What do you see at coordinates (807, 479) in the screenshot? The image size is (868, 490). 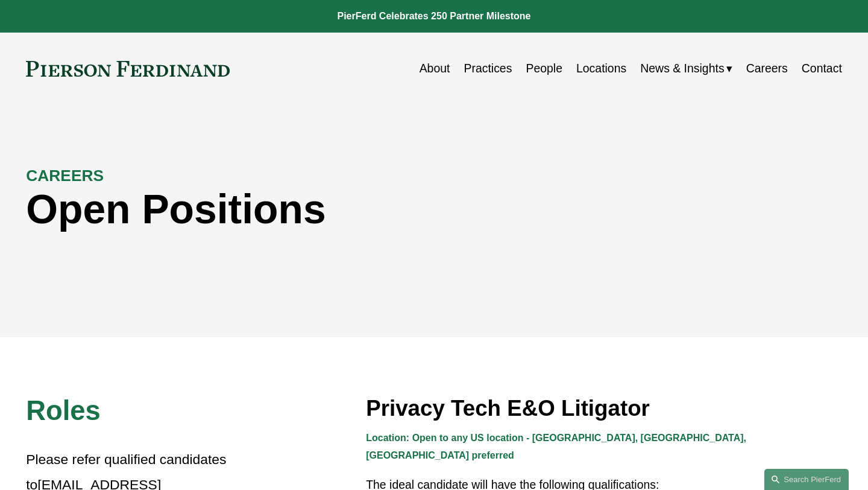 I see `a: Search this site` at bounding box center [807, 479].